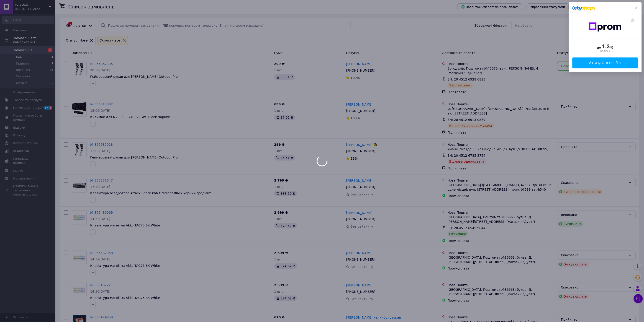 The width and height of the screenshot is (644, 322). What do you see at coordinates (467, 228) in the screenshot?
I see `span: ЕН: 20 4512 6545 9044` at bounding box center [467, 228].